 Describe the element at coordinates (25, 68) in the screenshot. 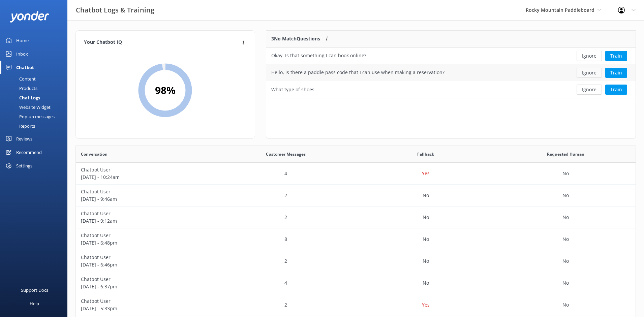

I see `div: Chatbot` at that location.